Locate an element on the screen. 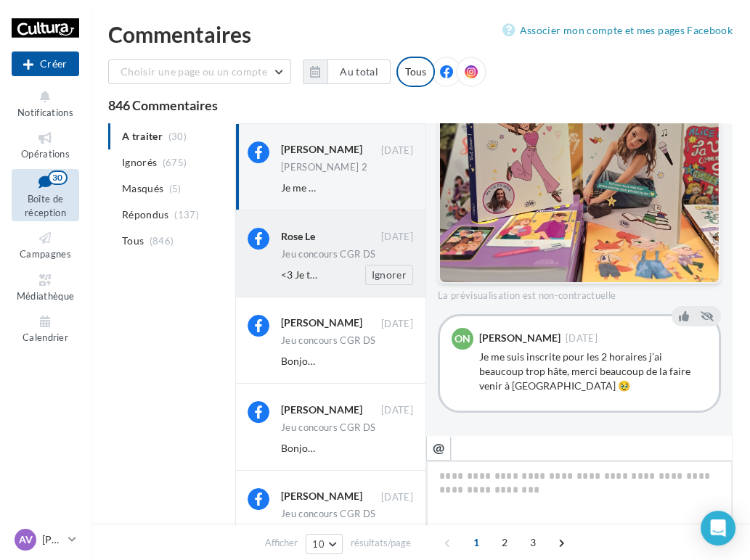 This screenshot has height=560, width=750. span: Afficher is located at coordinates (281, 542).